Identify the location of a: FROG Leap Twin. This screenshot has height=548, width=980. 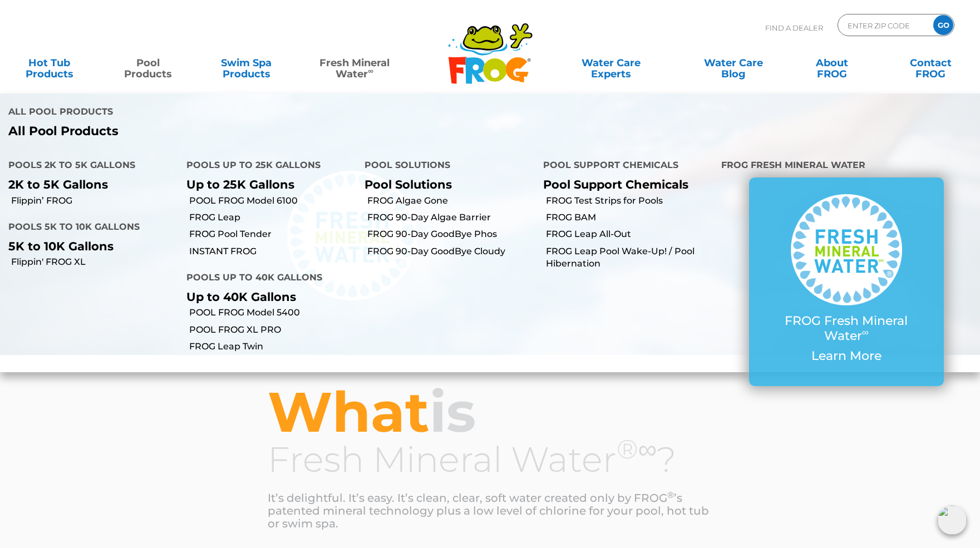
(273, 347).